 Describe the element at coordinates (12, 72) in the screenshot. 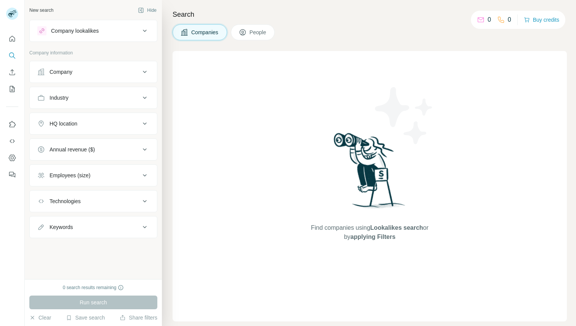

I see `button: Enrich CSV` at that location.